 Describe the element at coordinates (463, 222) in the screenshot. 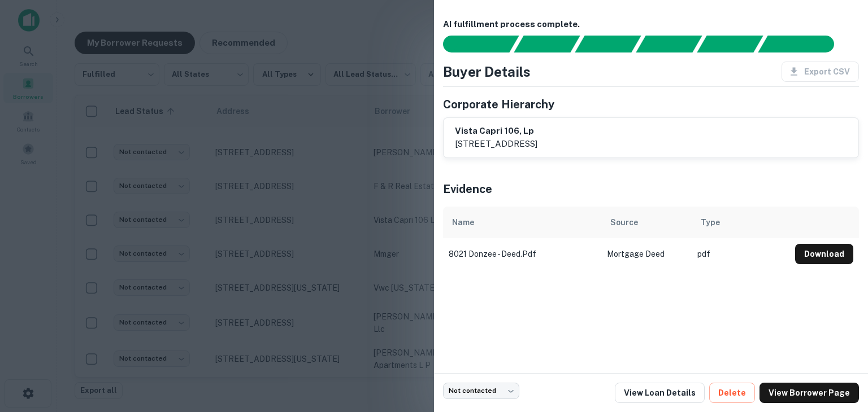

I see `div: Name` at that location.